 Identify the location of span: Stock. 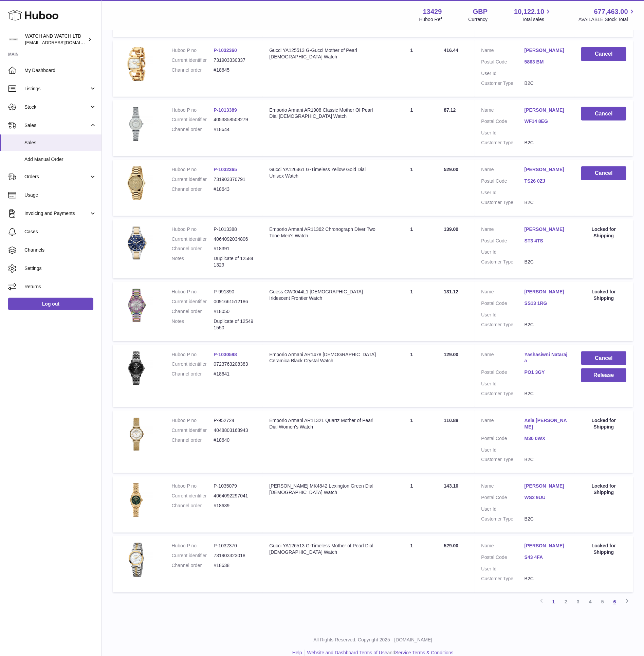
(57, 107).